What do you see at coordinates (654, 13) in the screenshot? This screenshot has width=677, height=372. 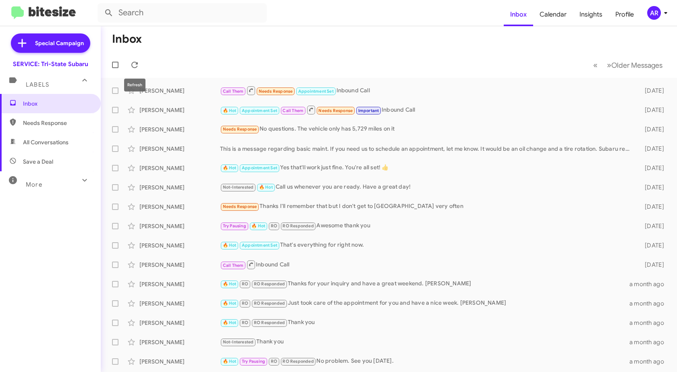 I see `button: AR` at bounding box center [654, 13].